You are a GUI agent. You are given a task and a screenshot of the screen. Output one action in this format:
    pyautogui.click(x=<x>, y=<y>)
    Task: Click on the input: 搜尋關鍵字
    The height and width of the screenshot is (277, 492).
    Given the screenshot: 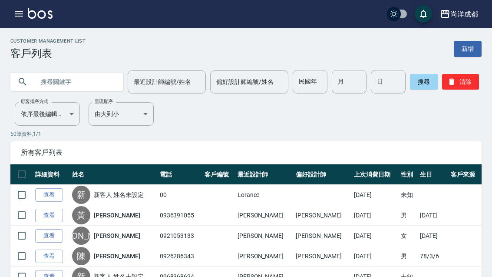 What is the action you would take?
    pyautogui.click(x=76, y=82)
    